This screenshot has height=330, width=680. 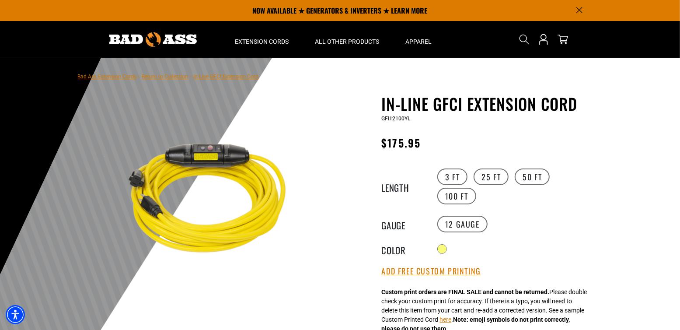 I want to click on span: $175.95, so click(x=402, y=143).